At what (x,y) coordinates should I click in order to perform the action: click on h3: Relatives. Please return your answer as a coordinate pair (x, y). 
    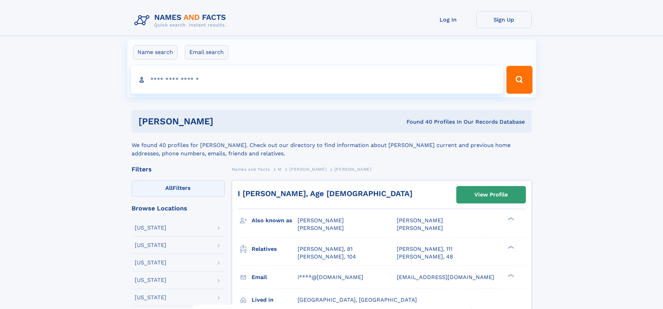
    Looking at the image, I should click on (275, 249).